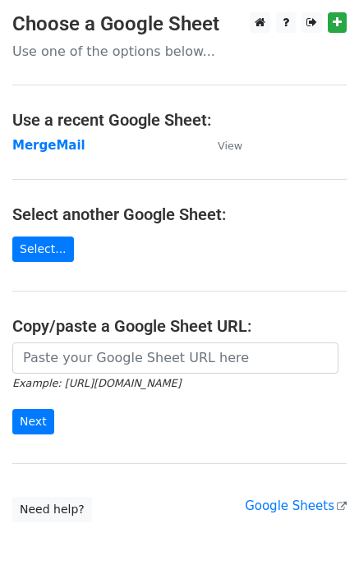 This screenshot has width=359, height=588. Describe the element at coordinates (179, 120) in the screenshot. I see `h4: Use a recent Google Sheet:` at that location.